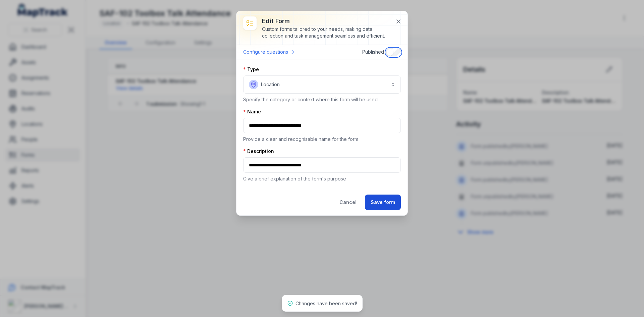 The height and width of the screenshot is (317, 644). I want to click on div: Custom forms tailored to your needs, making data collection and task management seamless and effi..., so click(326, 33).